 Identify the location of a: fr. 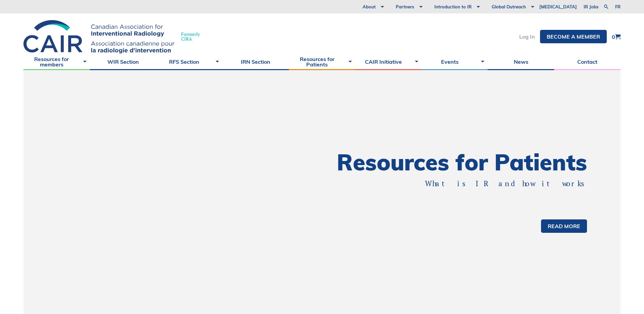
(618, 7).